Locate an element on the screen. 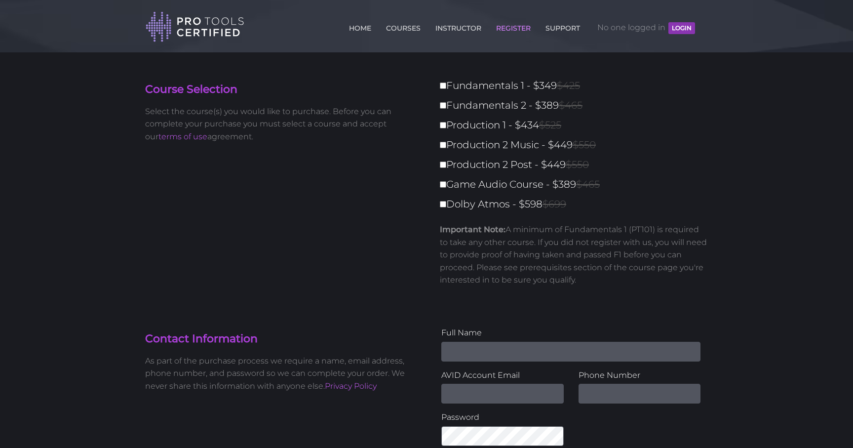 Image resolution: width=853 pixels, height=448 pixels. label: AVID Account Email is located at coordinates (503, 375).